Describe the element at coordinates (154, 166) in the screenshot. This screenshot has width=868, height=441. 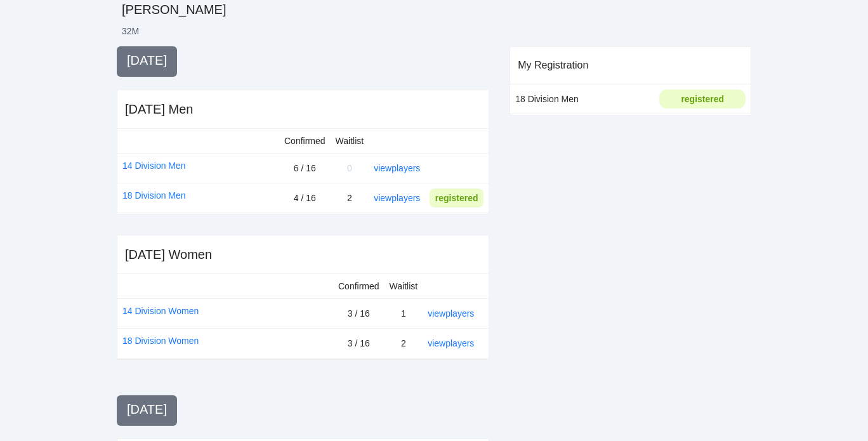
I see `a: 14 Division Men` at that location.